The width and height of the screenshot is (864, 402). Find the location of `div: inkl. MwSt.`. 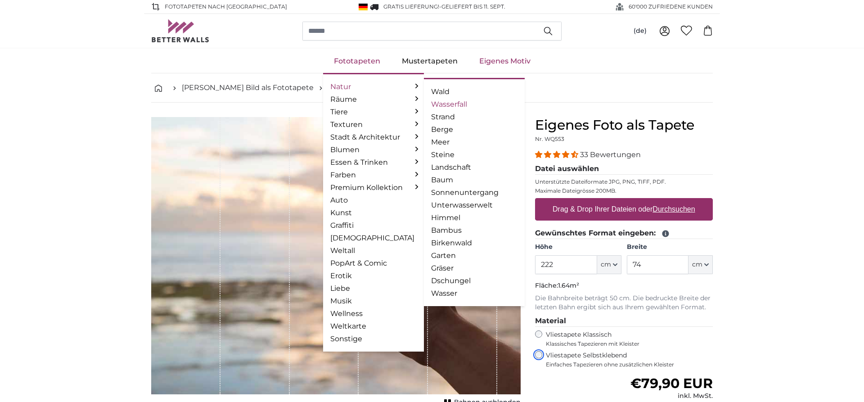

div: inkl. MwSt. is located at coordinates (671, 396).